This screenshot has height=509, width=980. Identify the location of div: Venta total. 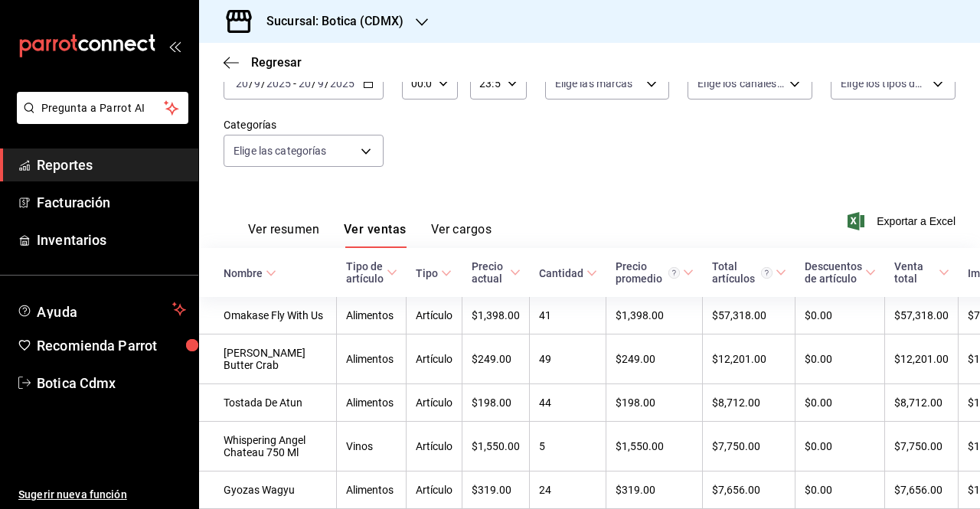
(915, 272).